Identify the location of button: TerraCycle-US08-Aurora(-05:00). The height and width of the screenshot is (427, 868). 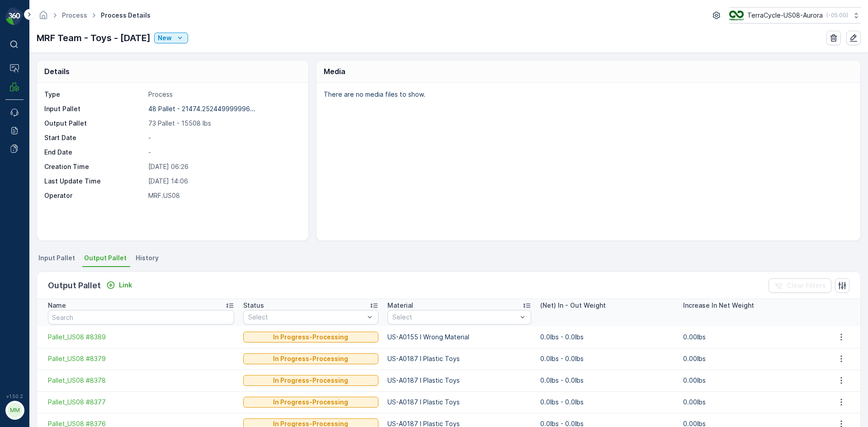
(795, 15).